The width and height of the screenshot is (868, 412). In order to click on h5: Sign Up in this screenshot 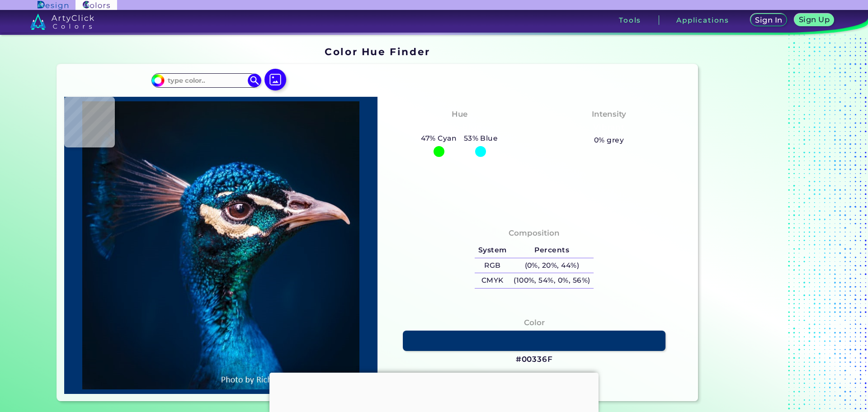, I will do `click(814, 20)`.